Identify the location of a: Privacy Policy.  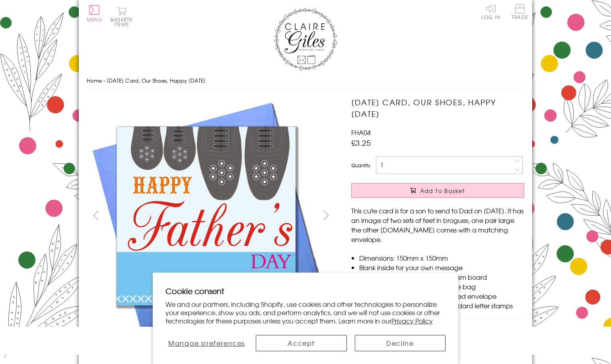
(412, 321).